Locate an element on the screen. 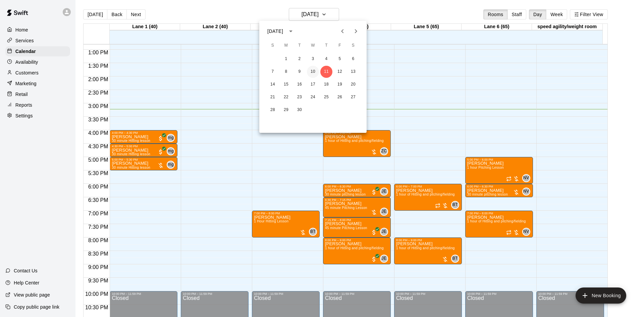 This screenshot has width=644, height=317. button: 28 is located at coordinates (273, 110).